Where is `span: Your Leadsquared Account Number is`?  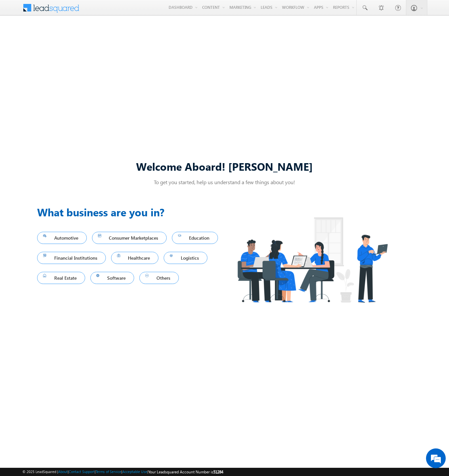 span: Your Leadsquared Account Number is is located at coordinates (185, 472).